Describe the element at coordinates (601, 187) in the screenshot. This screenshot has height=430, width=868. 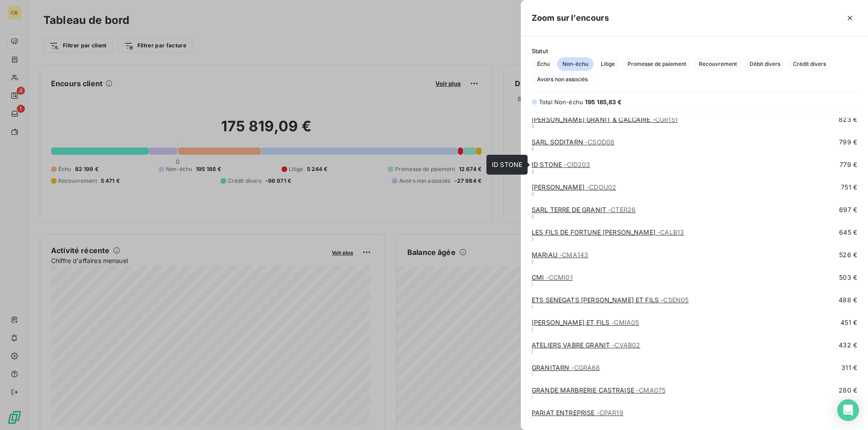
I see `span: - CDOU02` at that location.